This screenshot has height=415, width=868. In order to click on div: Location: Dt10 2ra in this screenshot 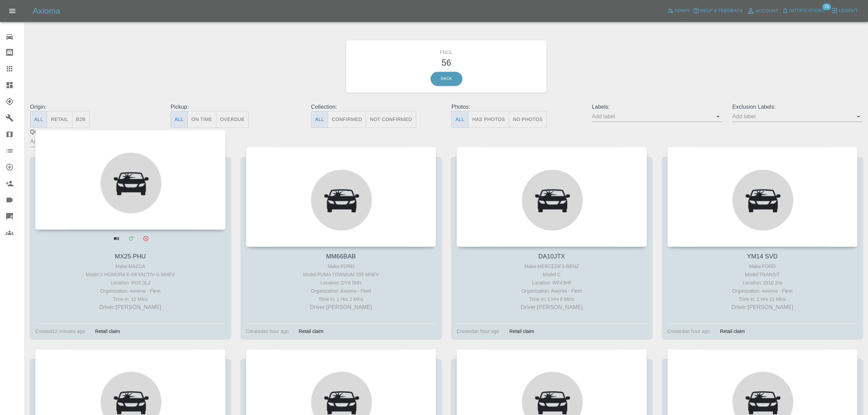, I will do `click(762, 283)`.